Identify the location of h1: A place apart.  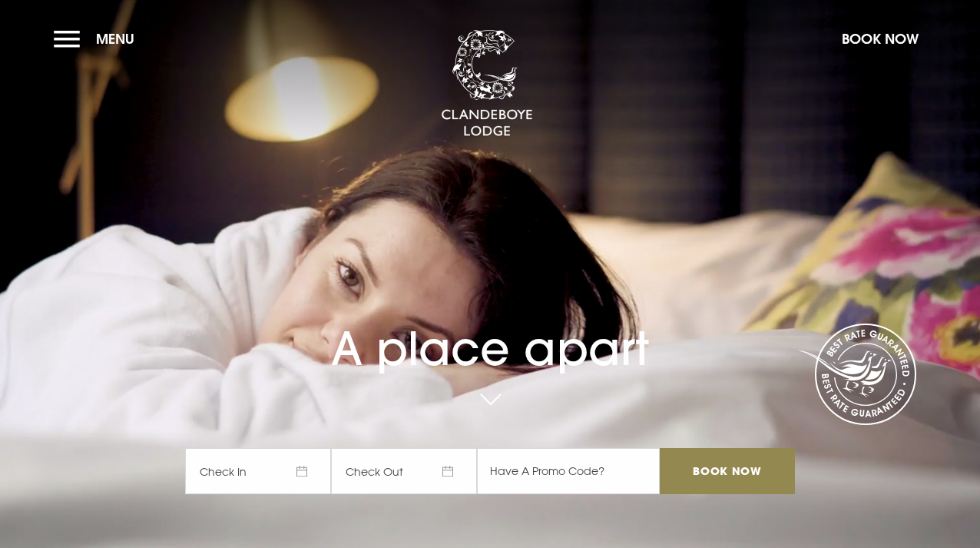
(490, 331).